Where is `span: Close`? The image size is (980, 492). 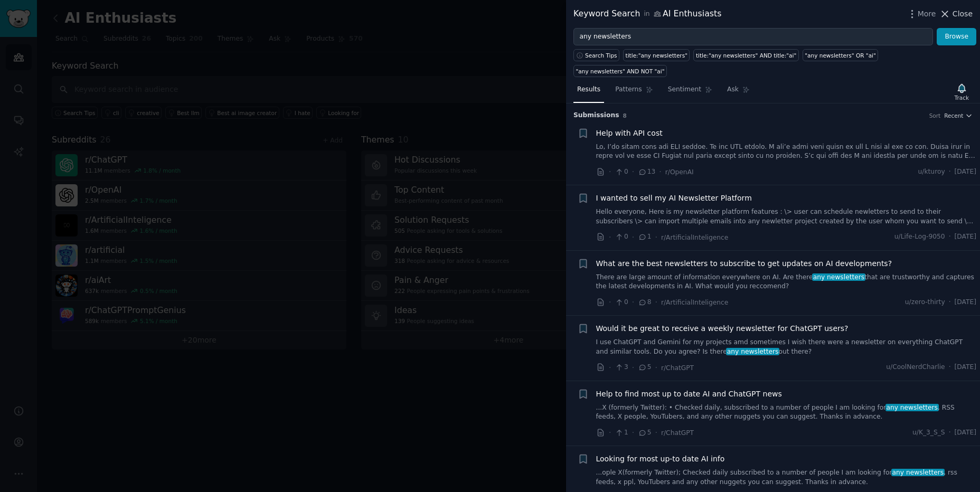
span: Close is located at coordinates (963, 14).